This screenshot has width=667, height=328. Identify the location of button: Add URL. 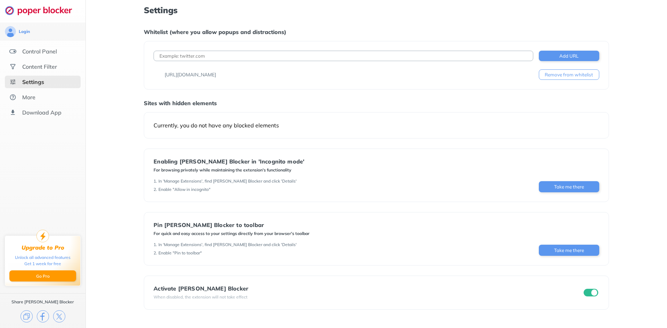
(569, 56).